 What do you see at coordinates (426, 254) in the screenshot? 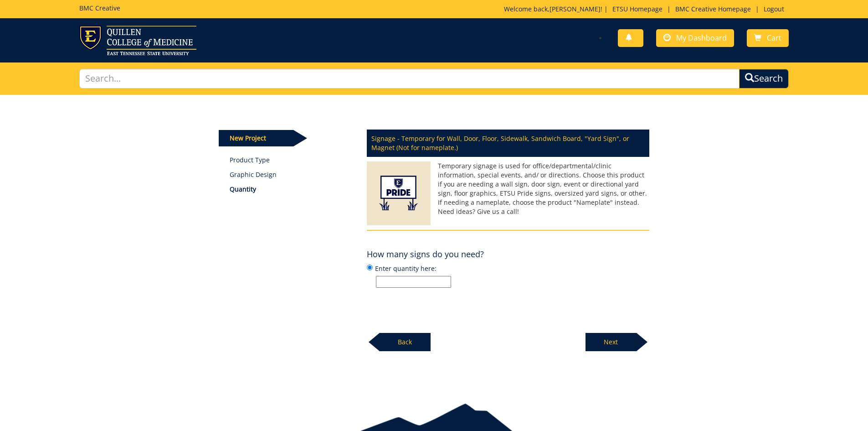
I see `h4: How many signs do you need?` at bounding box center [426, 254].